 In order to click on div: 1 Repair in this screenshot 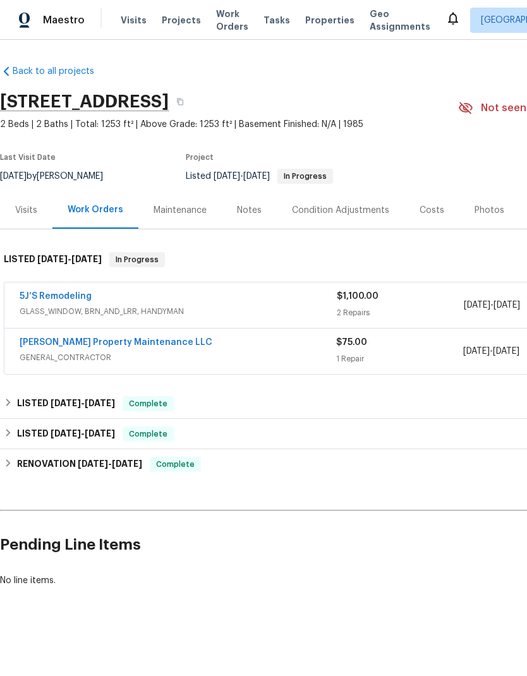, I will do `click(399, 359)`.